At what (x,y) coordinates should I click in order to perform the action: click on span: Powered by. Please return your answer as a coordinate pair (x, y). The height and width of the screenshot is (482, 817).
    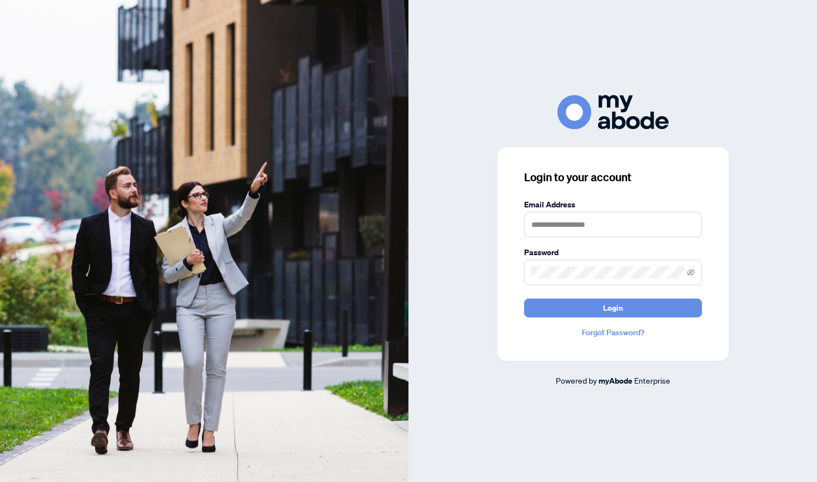
    Looking at the image, I should click on (576, 380).